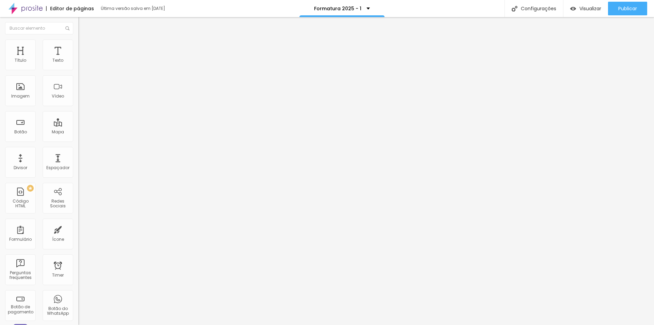 This screenshot has height=325, width=654. Describe the element at coordinates (58, 239) in the screenshot. I see `div: Ícone` at that location.